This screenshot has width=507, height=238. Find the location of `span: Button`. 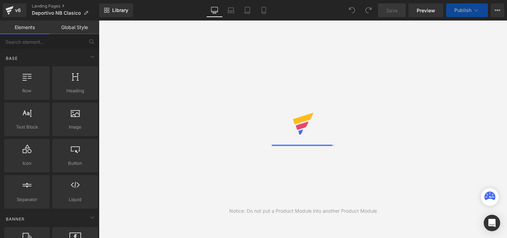

span: Button is located at coordinates (75, 163).